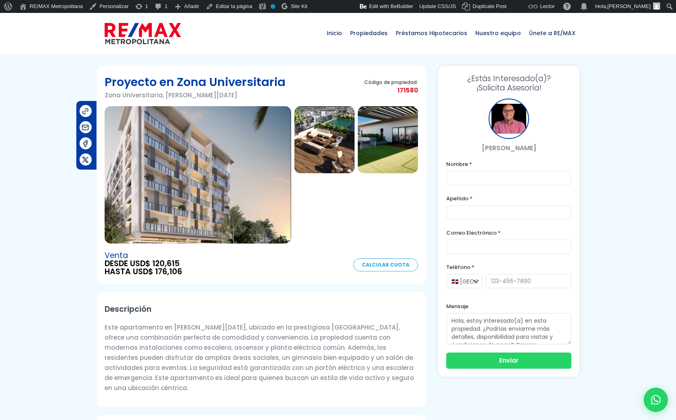 Image resolution: width=676 pixels, height=420 pixels. Describe the element at coordinates (509, 329) in the screenshot. I see `textarea: Hola, estoy interesado(a) en esta propiedad. ¿Podrías enviarme más detalles, disponibilidad para ...` at that location.